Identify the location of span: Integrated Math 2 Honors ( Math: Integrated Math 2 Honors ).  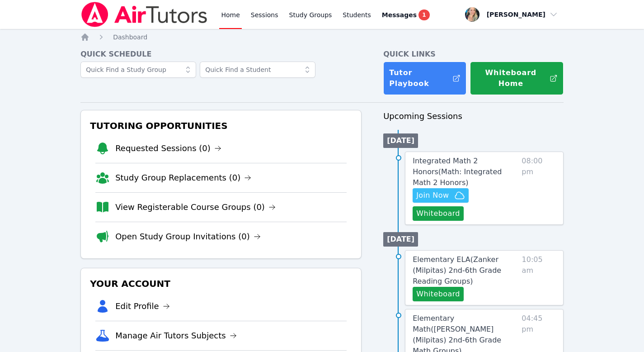
(457, 172).